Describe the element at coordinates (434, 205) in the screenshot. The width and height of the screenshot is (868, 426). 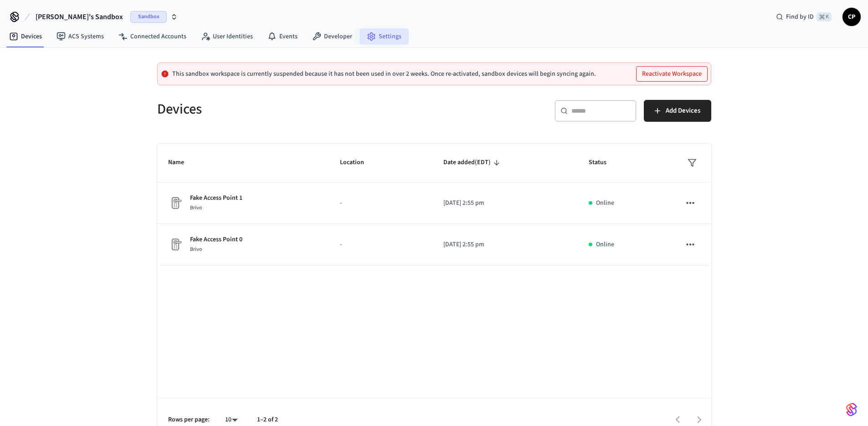
I see `table: sticky table` at that location.